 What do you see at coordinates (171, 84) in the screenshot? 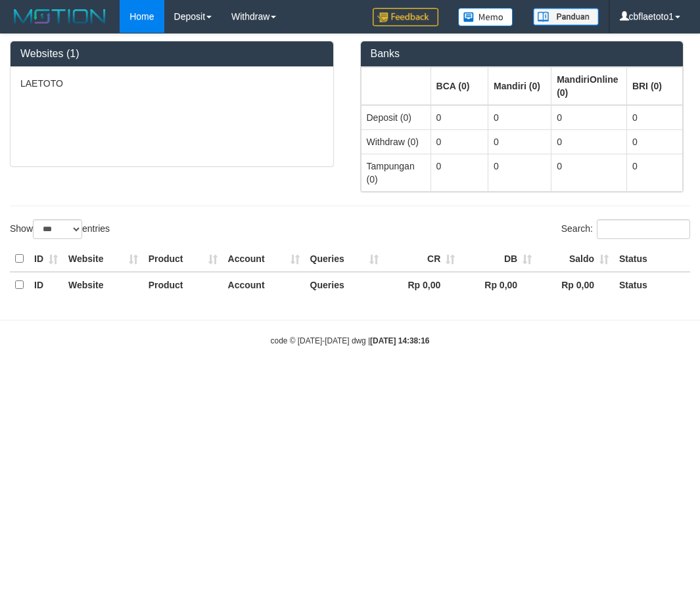
I see `p: LAETOTO` at bounding box center [171, 84].